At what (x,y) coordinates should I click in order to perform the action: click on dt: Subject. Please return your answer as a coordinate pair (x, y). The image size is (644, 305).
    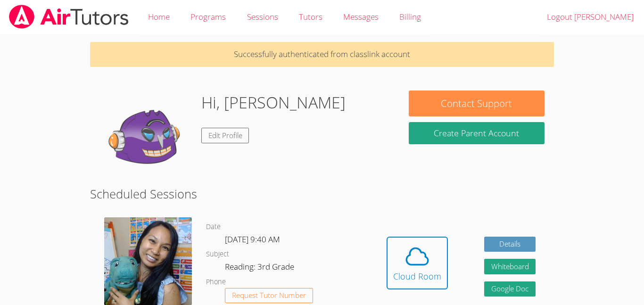
    Looking at the image, I should click on (218, 254).